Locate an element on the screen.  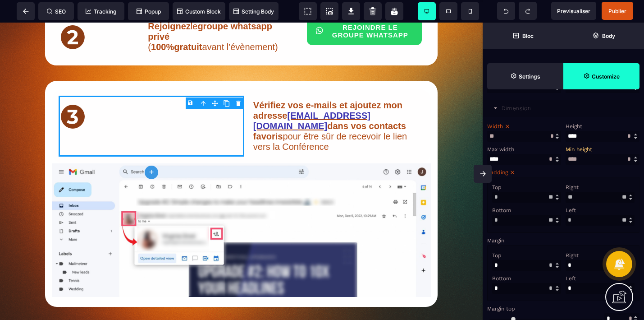
span: Width is located at coordinates (495, 126).